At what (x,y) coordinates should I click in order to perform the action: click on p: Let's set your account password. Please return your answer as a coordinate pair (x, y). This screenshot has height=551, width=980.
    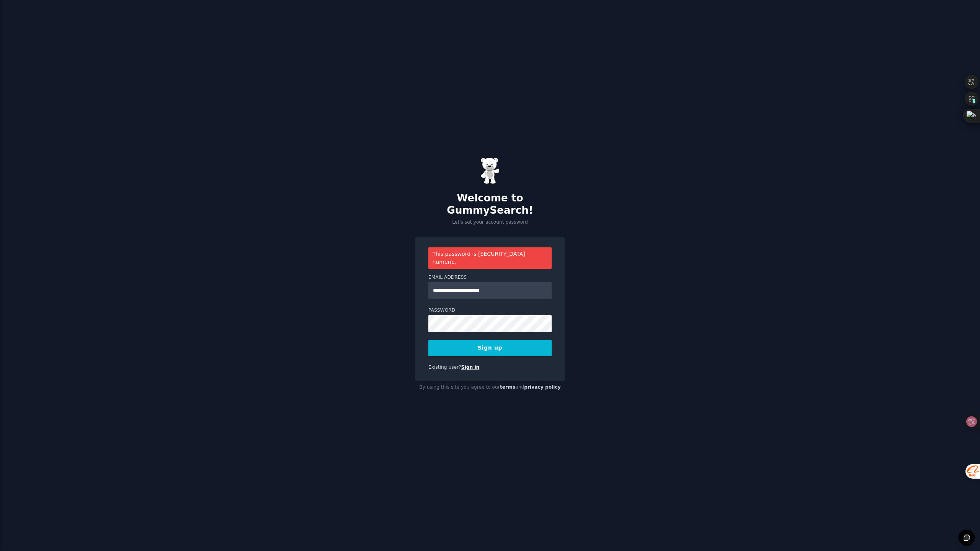
    Looking at the image, I should click on (490, 223).